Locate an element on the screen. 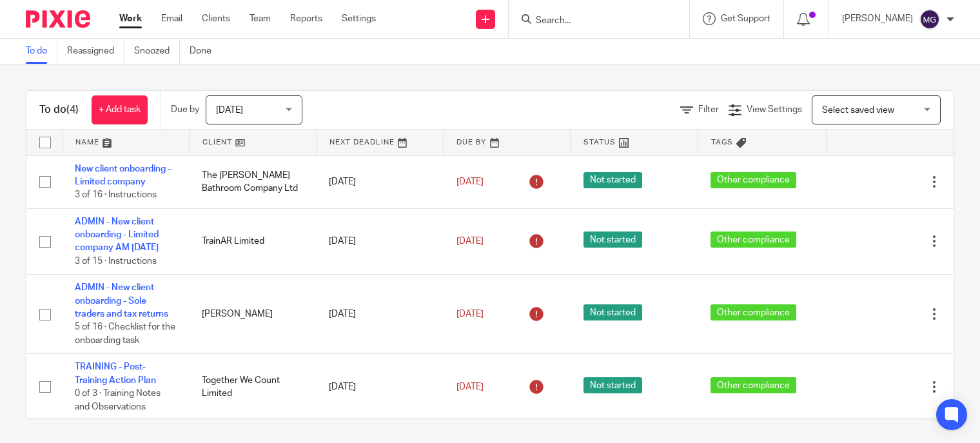 This screenshot has width=980, height=443. td: TrainAR Limited is located at coordinates (252, 241).